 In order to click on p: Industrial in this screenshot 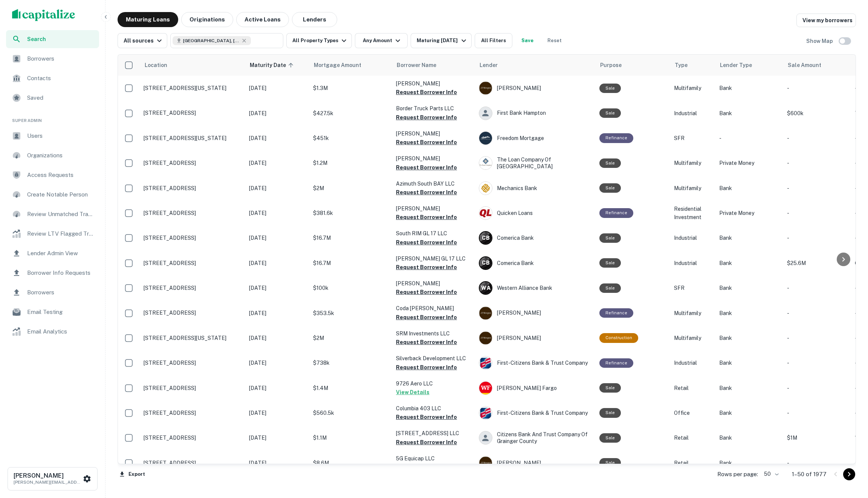, I will do `click(693, 263)`.